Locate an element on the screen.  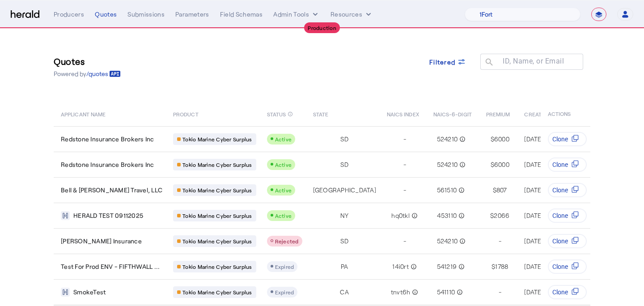
span: NAICS INDEX is located at coordinates (403, 114).